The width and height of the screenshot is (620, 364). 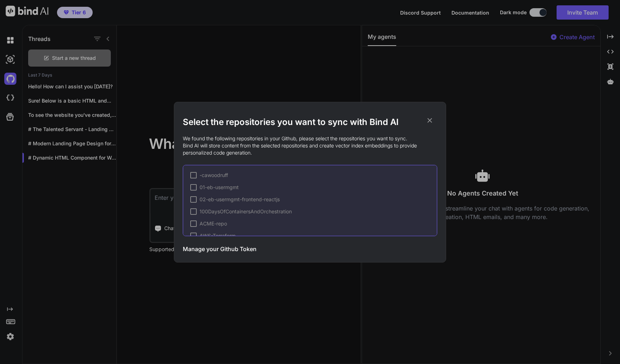 I want to click on span: ACME-repo, so click(x=213, y=223).